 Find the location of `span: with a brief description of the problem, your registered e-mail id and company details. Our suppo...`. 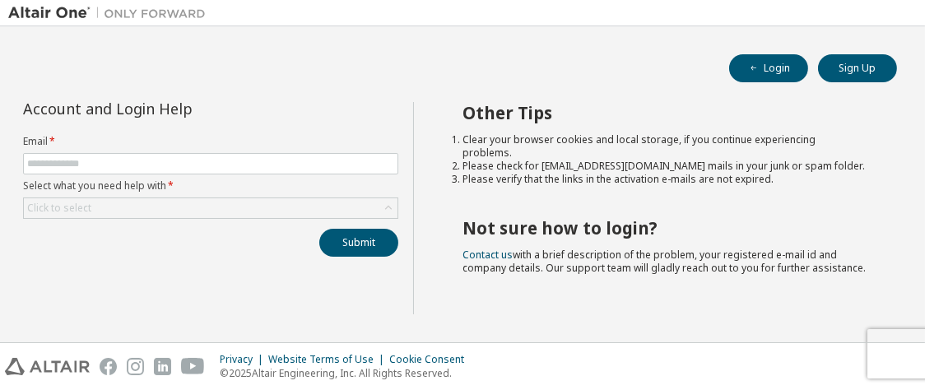

span: with a brief description of the problem, your registered e-mail id and company details. Our suppo... is located at coordinates (665, 261).